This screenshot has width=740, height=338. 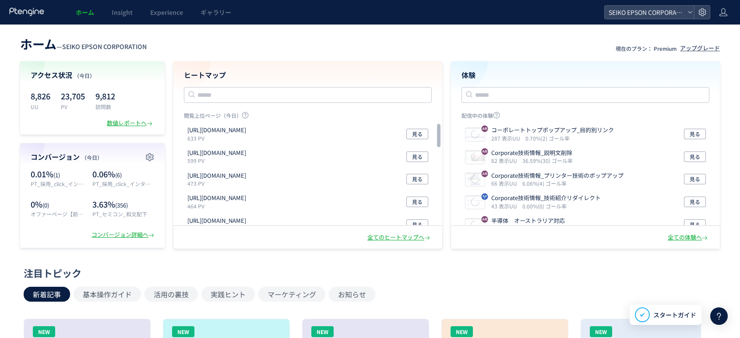 What do you see at coordinates (219, 183) in the screenshot?
I see `p: 473 PV` at bounding box center [219, 183].